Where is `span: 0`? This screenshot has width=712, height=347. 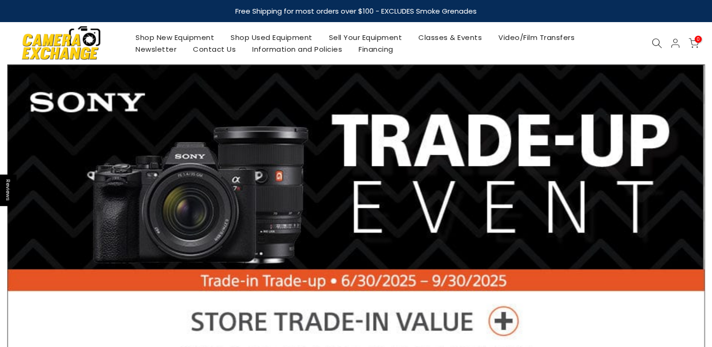
span: 0 is located at coordinates (698, 39).